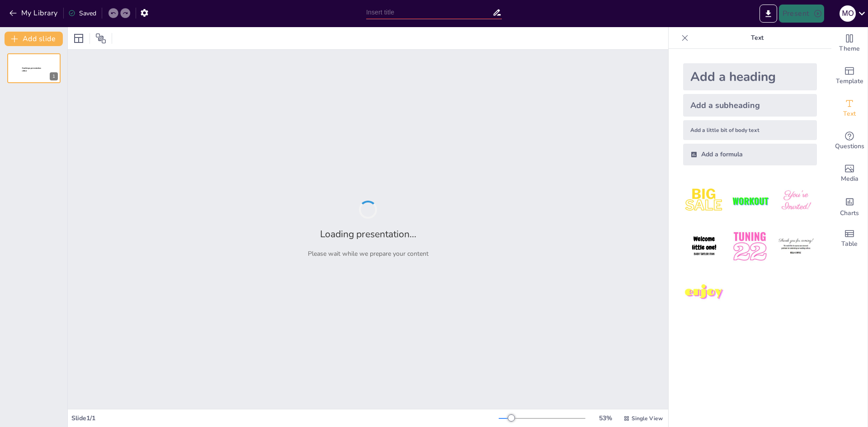 The image size is (868, 427). What do you see at coordinates (704, 246) in the screenshot?
I see `img: 4.jpeg` at bounding box center [704, 246].